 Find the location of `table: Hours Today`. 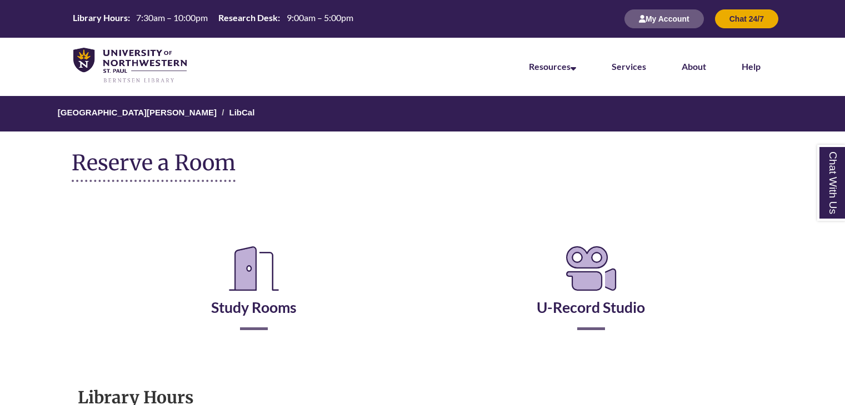

table: Hours Today is located at coordinates (213, 18).